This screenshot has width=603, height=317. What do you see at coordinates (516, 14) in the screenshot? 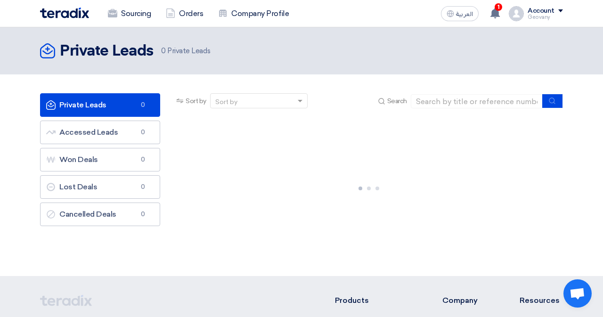
I see `img: profile_test.png` at bounding box center [516, 14].